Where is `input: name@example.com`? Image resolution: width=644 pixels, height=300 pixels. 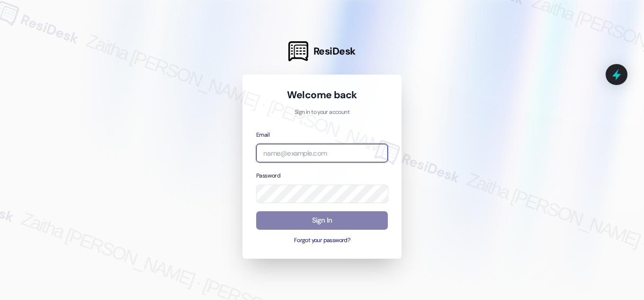
input: name@example.com is located at coordinates (322, 153).